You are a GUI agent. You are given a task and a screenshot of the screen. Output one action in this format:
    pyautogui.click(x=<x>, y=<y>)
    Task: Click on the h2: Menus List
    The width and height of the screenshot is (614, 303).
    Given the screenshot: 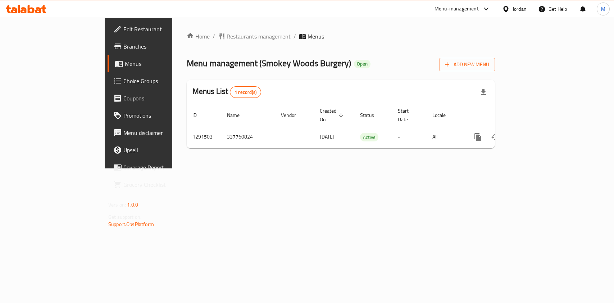 What is the action you would take?
    pyautogui.click(x=227, y=92)
    